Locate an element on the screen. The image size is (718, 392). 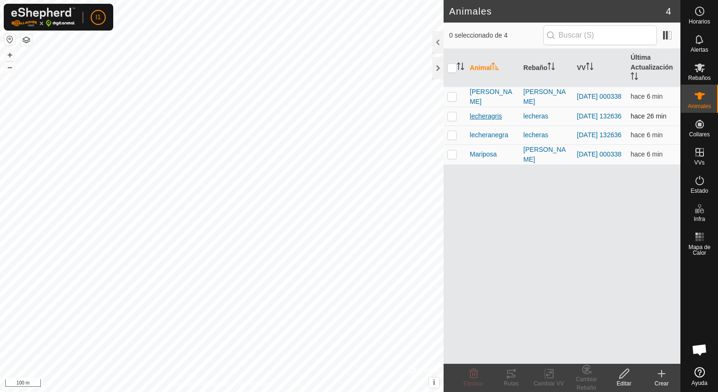
span: Mapa de Calor is located at coordinates (699, 250).